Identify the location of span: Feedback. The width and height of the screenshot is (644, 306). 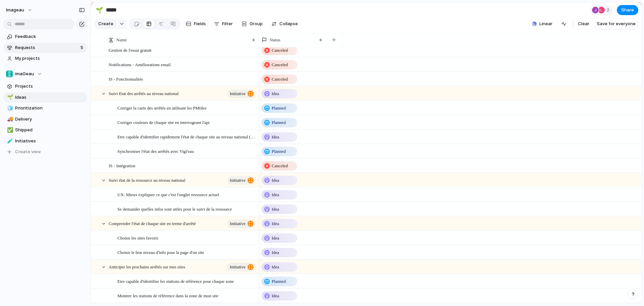
(50, 37).